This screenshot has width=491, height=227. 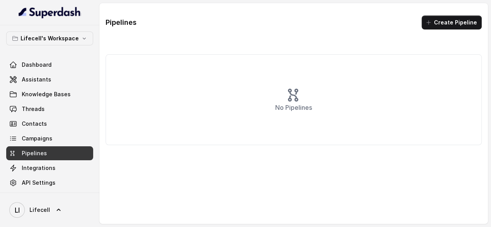 I want to click on a: Lifecell, so click(x=50, y=210).